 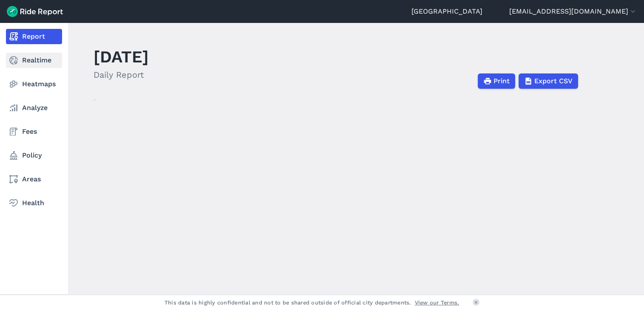 What do you see at coordinates (34, 155) in the screenshot?
I see `a: Policy` at bounding box center [34, 155].